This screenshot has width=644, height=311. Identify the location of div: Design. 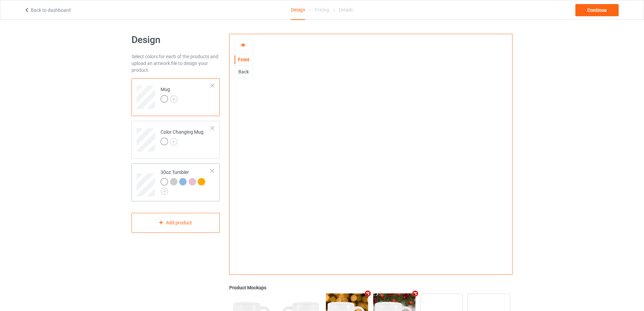
(298, 11).